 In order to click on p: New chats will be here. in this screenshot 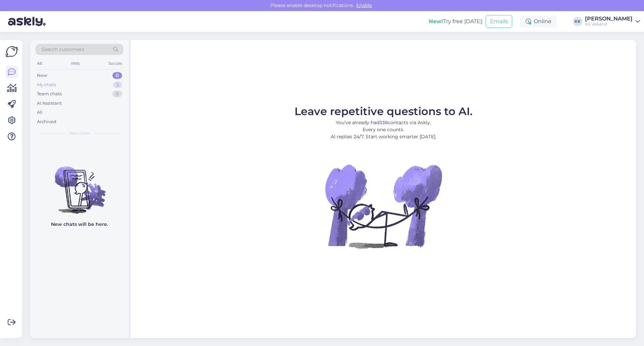, I will do `click(79, 224)`.